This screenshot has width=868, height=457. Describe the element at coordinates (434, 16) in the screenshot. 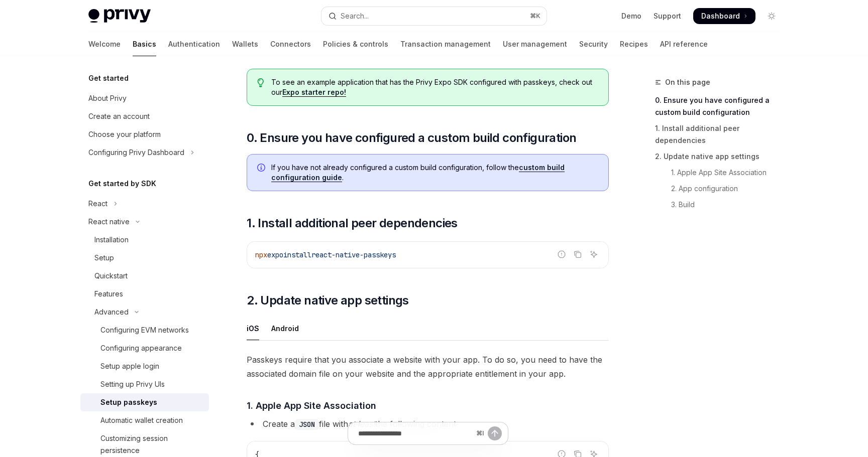

I see `button: Open search` at that location.